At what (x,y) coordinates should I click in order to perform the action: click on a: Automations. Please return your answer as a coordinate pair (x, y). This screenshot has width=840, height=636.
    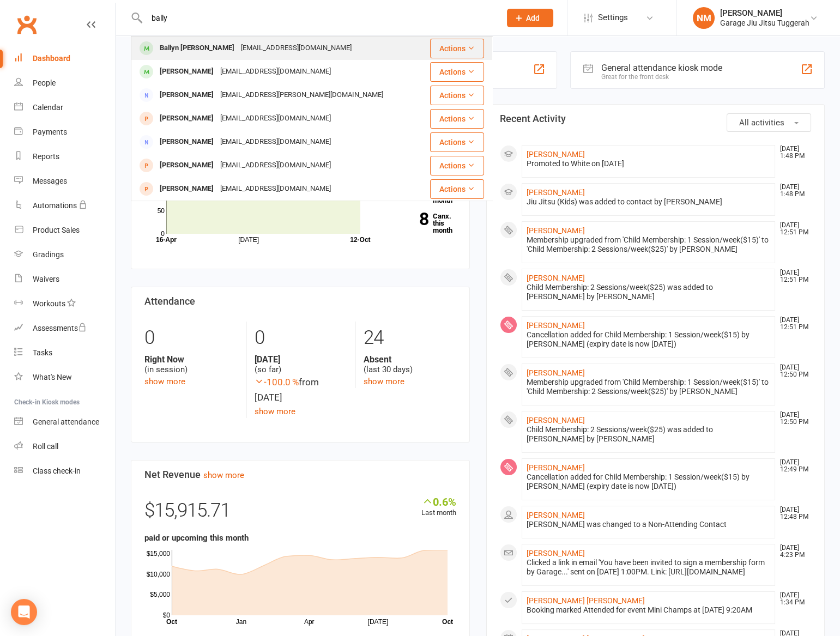
    Looking at the image, I should click on (64, 205).